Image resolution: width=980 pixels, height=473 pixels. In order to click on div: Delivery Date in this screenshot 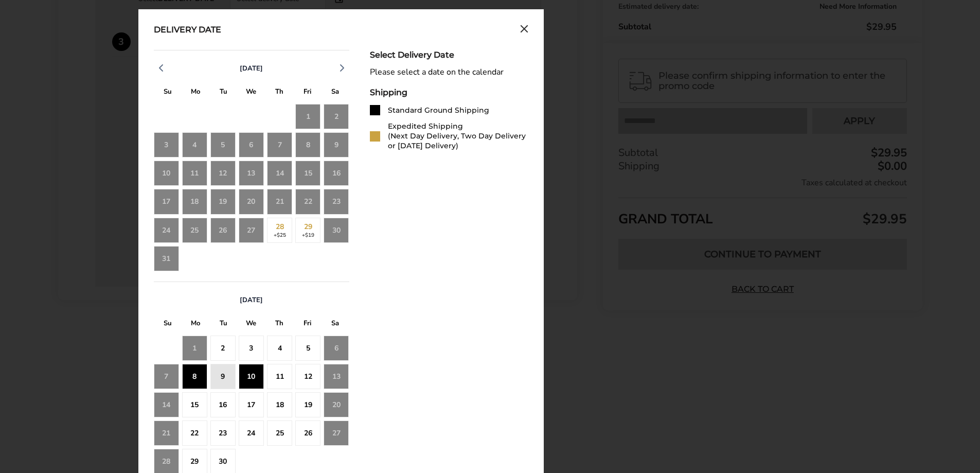, I will do `click(187, 30)`.